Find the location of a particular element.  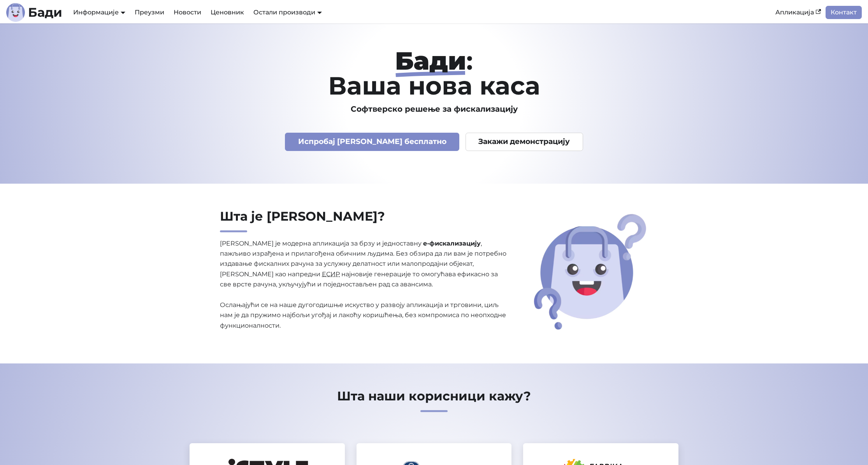

h3: Софтверско решење за фискализацију is located at coordinates (434, 109).